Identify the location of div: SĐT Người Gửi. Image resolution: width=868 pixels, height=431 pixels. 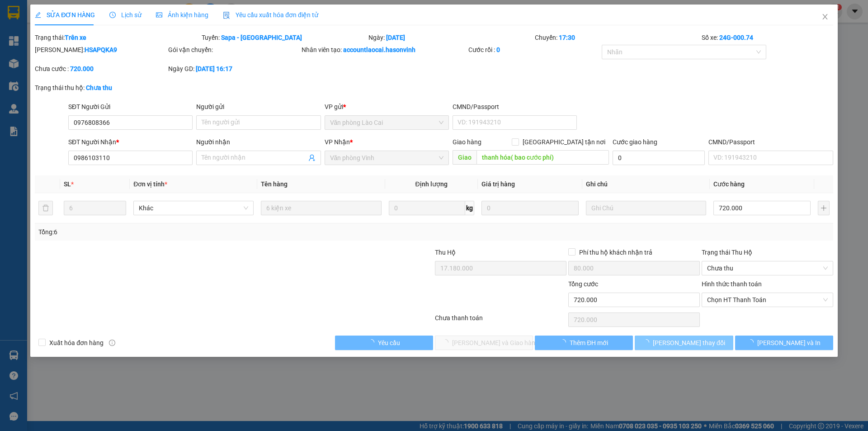
(130, 107).